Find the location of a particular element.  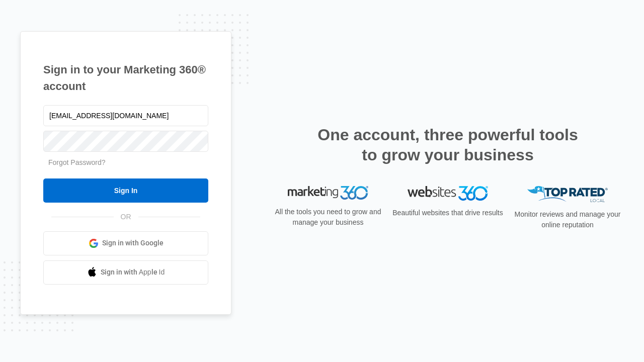

img: Marketing 360 is located at coordinates (328, 193).